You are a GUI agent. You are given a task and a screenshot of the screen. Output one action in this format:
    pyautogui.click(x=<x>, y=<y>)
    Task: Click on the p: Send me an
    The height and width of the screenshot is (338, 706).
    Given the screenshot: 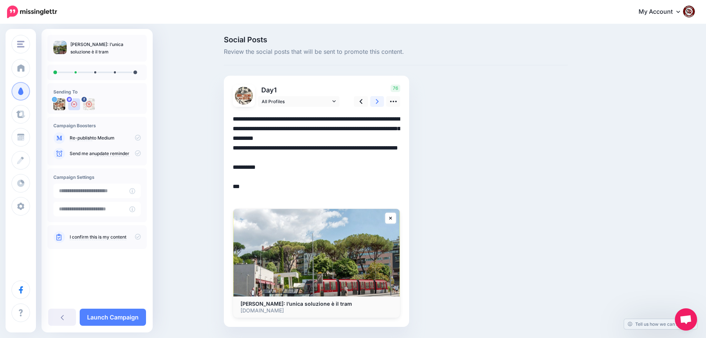 What is the action you would take?
    pyautogui.click(x=105, y=153)
    